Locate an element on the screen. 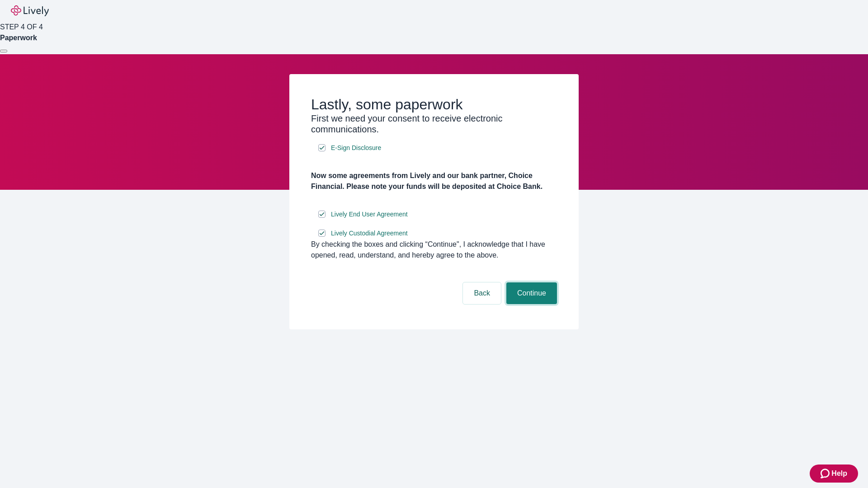  button: Back is located at coordinates (482, 293).